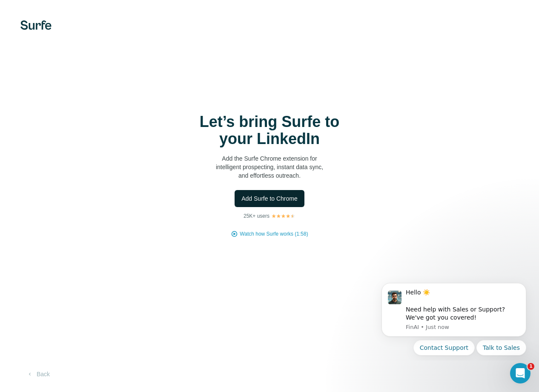 The width and height of the screenshot is (539, 392). I want to click on div: message notification from FinAI, Just now. Hello ☀️ ​ Need help with Sales or Support? We've got ..., so click(85, 35).